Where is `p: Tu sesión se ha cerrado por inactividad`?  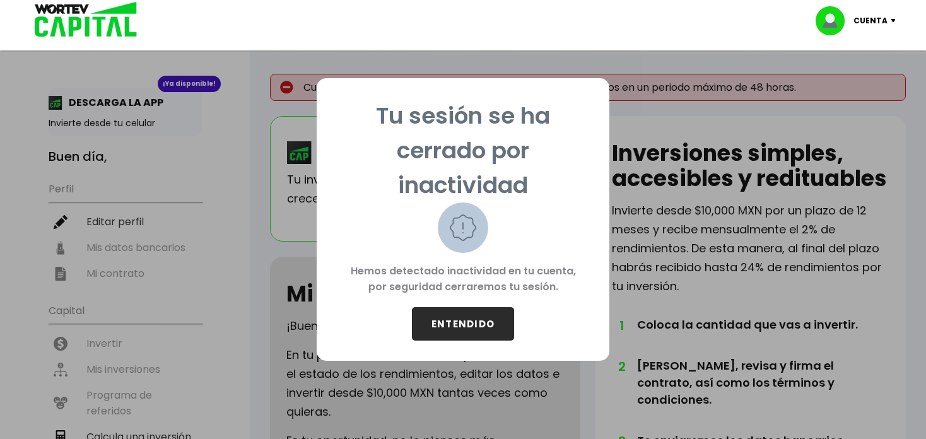 p: Tu sesión se ha cerrado por inactividad is located at coordinates (463, 150).